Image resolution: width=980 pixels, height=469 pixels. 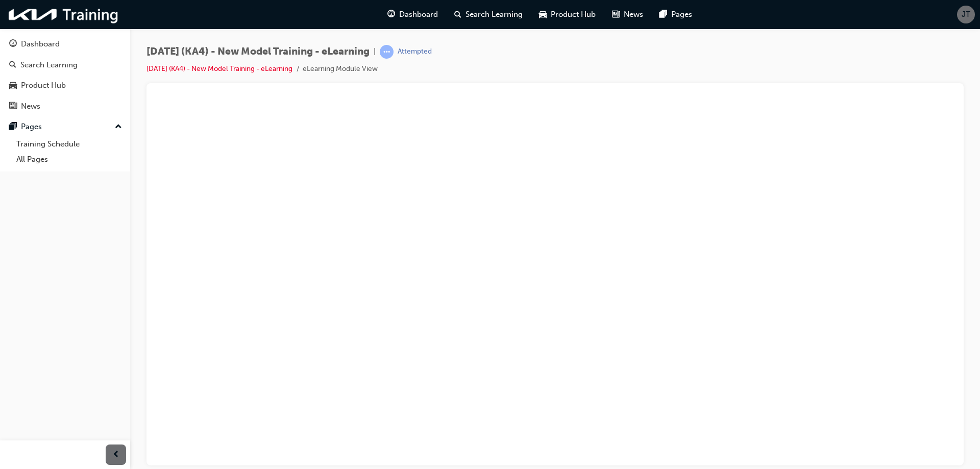 What do you see at coordinates (386, 51) in the screenshot?
I see `span: learningRecordVerb_ATTEMPT-icon` at bounding box center [386, 51].